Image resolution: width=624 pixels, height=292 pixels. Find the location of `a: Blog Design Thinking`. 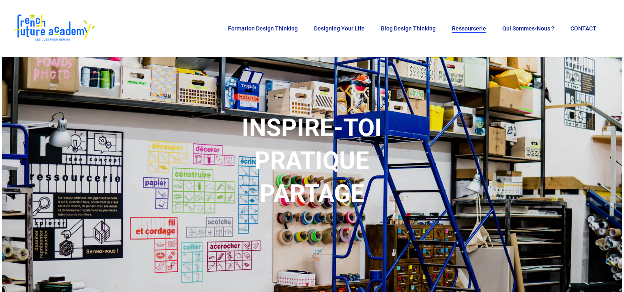

a: Blog Design Thinking is located at coordinates (408, 28).